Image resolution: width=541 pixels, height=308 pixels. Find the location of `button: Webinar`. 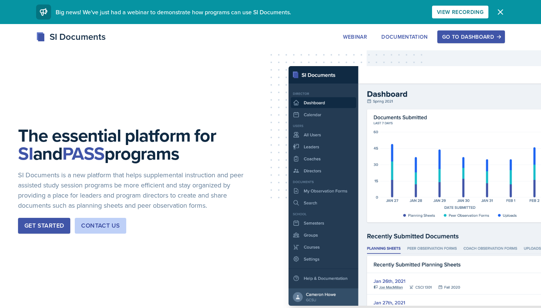

button: Webinar is located at coordinates (355, 37).